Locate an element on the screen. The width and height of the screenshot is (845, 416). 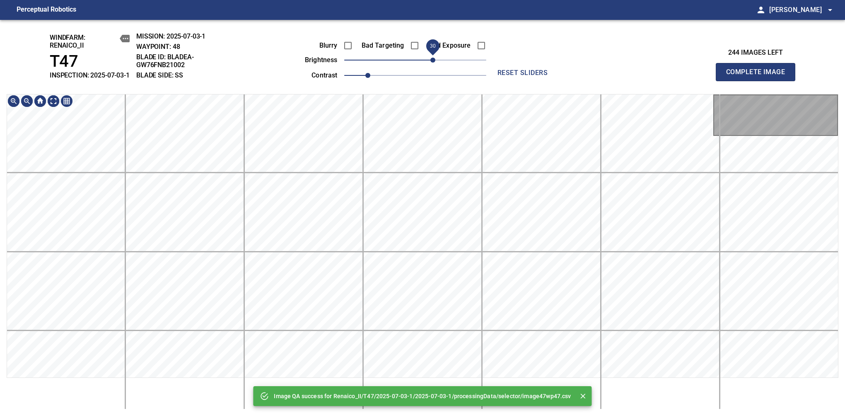
span: person is located at coordinates (761, 10).